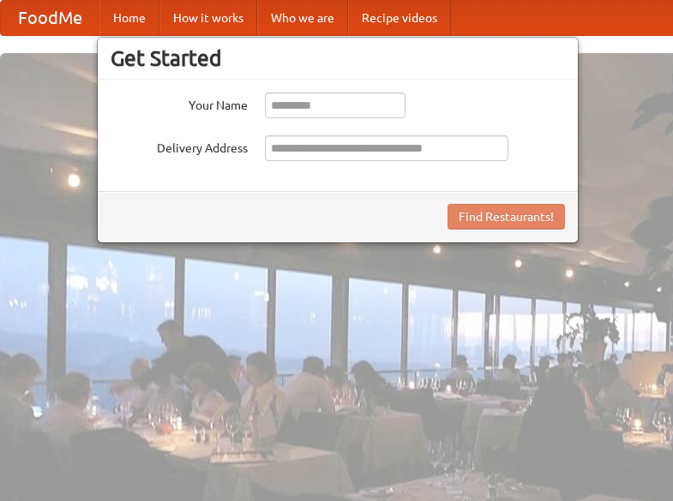 Image resolution: width=673 pixels, height=501 pixels. What do you see at coordinates (303, 18) in the screenshot?
I see `a: Who we are` at bounding box center [303, 18].